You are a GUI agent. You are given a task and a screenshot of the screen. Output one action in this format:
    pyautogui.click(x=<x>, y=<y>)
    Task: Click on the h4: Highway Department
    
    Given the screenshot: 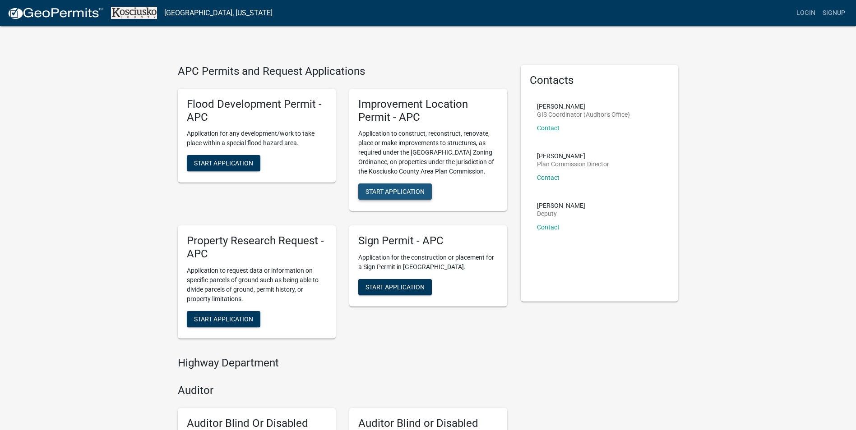 What is the action you would take?
    pyautogui.click(x=342, y=363)
    